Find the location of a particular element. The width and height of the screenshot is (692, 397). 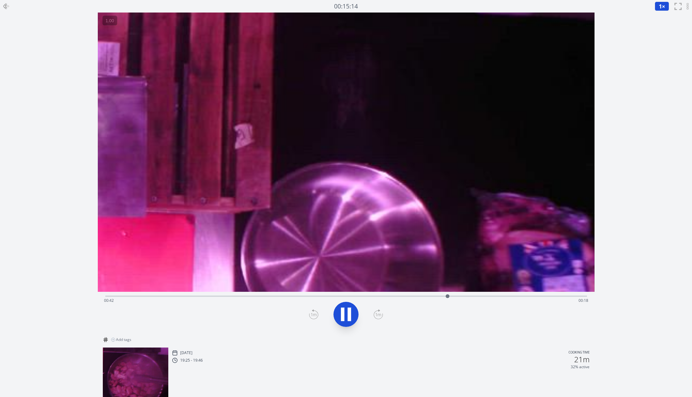

span: 1 is located at coordinates (660, 6).